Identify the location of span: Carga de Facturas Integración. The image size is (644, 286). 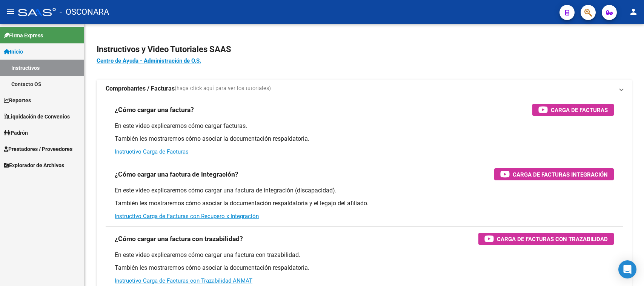
(560, 174).